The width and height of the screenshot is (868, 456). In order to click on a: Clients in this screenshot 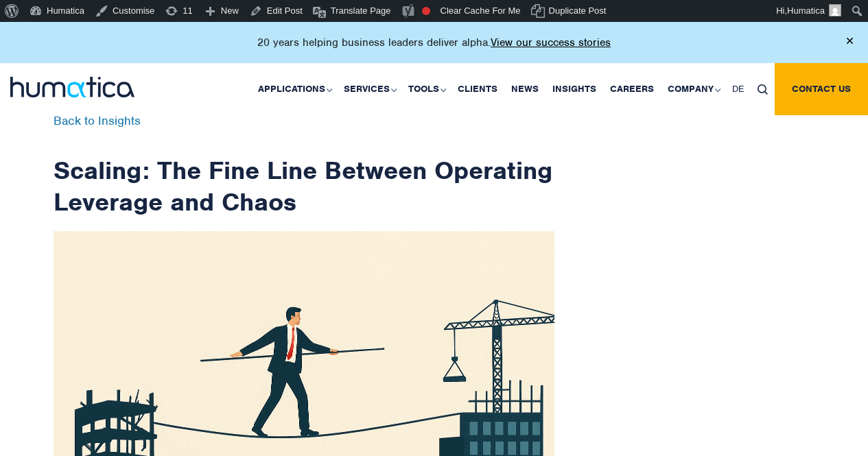, I will do `click(477, 90)`.